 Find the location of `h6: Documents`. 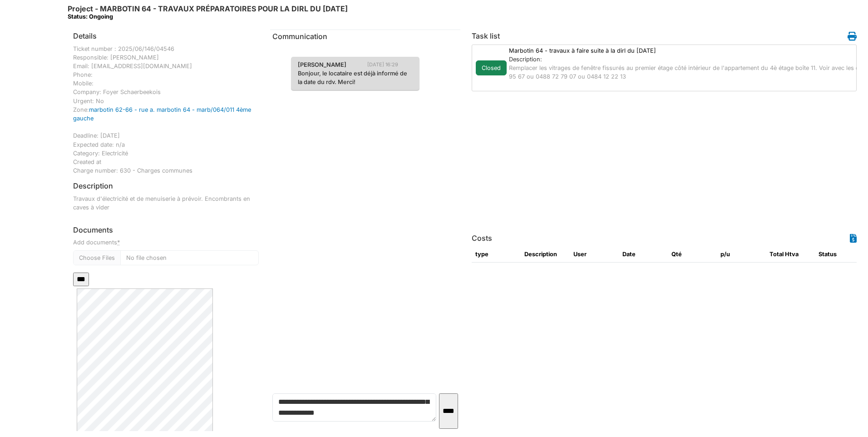

h6: Documents is located at coordinates (166, 229).